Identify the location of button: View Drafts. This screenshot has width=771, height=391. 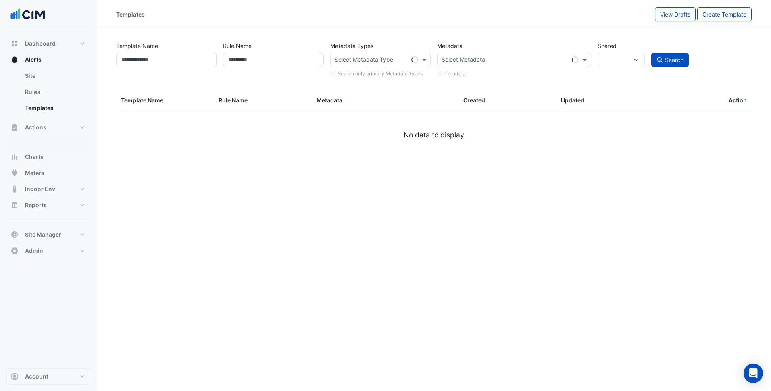
(675, 14).